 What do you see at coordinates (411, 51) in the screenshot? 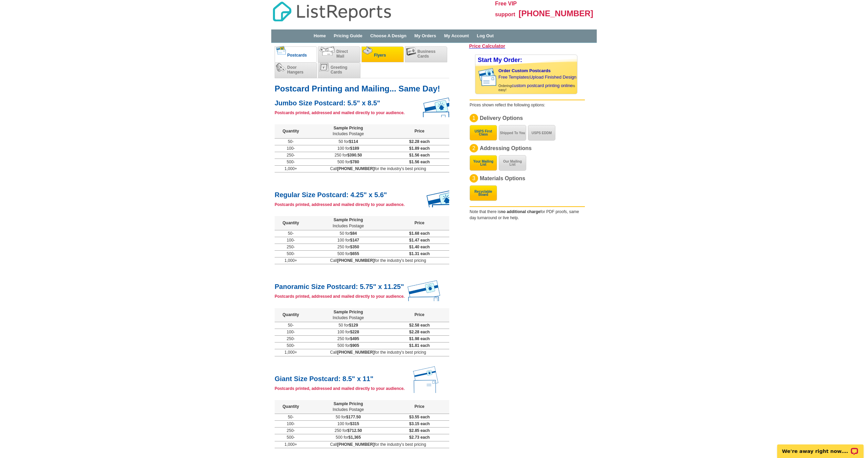
I see `img: businesscards.png` at bounding box center [411, 51].